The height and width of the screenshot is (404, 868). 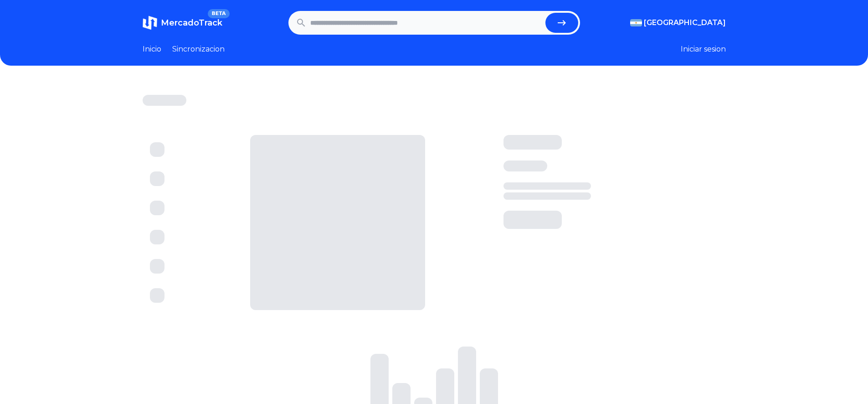 What do you see at coordinates (150, 23) in the screenshot?
I see `img: MercadoTrack` at bounding box center [150, 23].